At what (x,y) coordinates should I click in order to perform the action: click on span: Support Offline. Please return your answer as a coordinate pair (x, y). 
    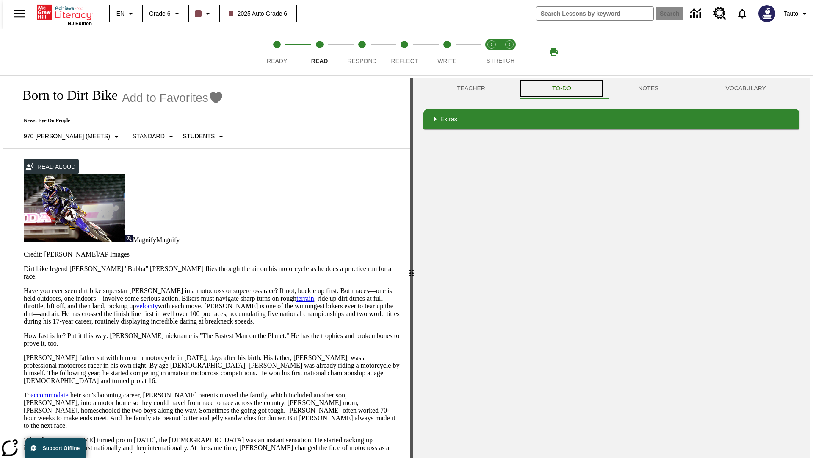
    Looking at the image, I should click on (61, 448).